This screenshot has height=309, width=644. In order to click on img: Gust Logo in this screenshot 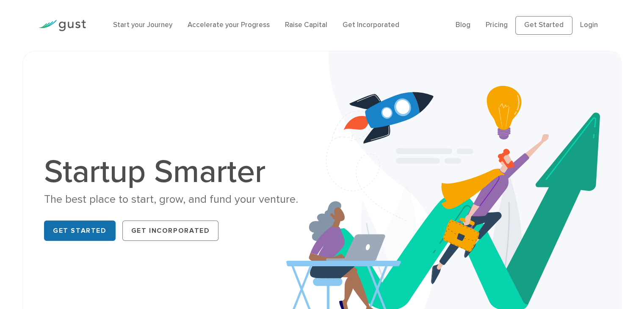, I will do `click(62, 25)`.